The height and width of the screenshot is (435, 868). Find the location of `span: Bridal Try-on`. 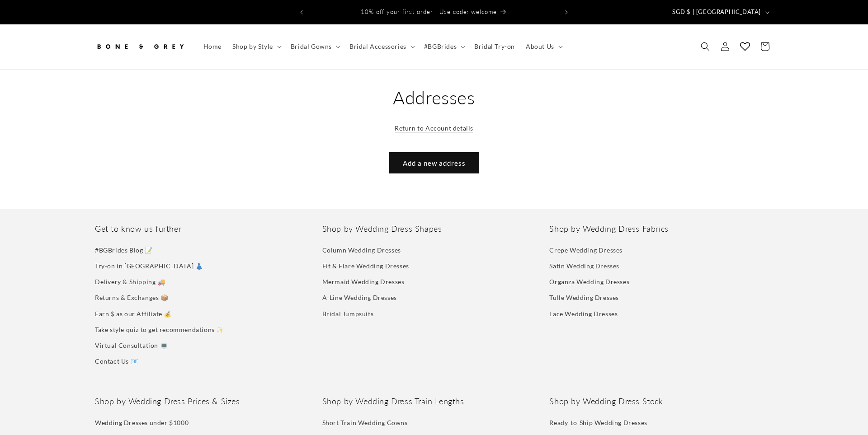

span: Bridal Try-on is located at coordinates (495, 47).